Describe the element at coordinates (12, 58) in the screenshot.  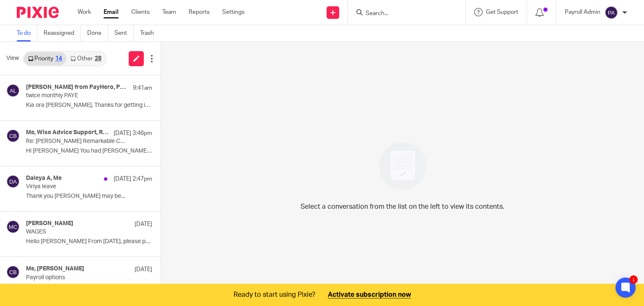
I see `span: View` at that location.